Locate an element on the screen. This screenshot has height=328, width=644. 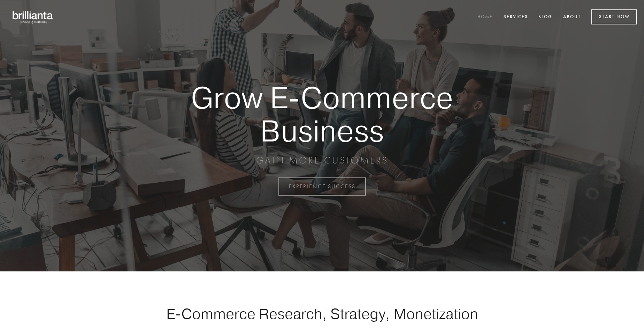
a: Home is located at coordinates (485, 17).